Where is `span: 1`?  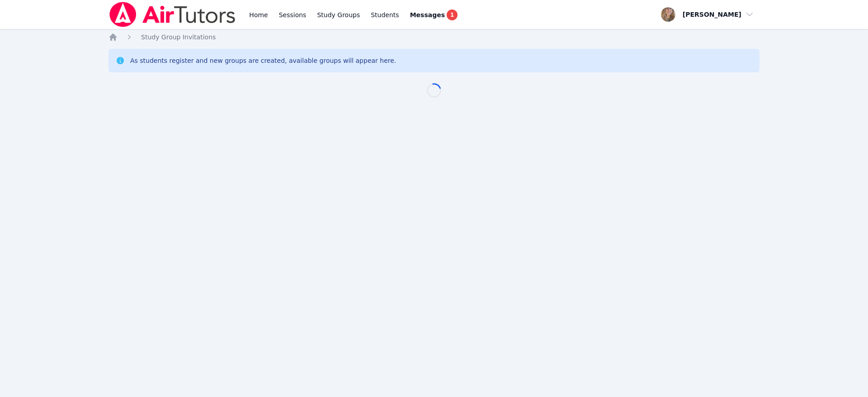
span: 1 is located at coordinates (452, 15).